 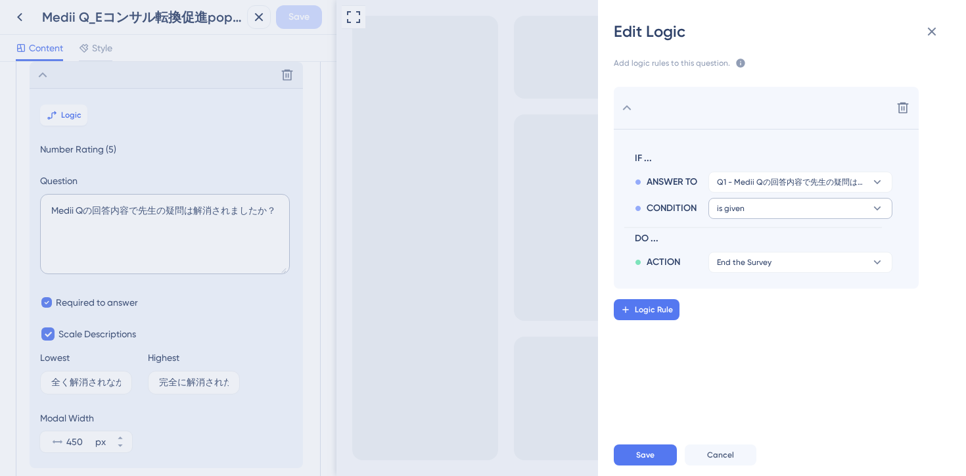 I want to click on button: Logic Rule, so click(x=646, y=309).